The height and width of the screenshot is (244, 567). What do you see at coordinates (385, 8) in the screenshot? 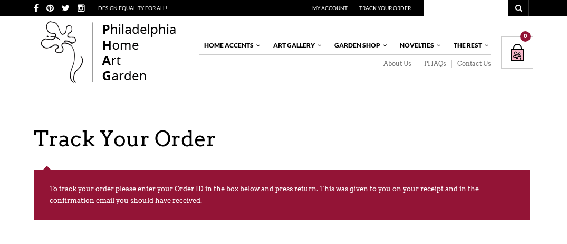
I see `a: Track Your Order` at bounding box center [385, 8].